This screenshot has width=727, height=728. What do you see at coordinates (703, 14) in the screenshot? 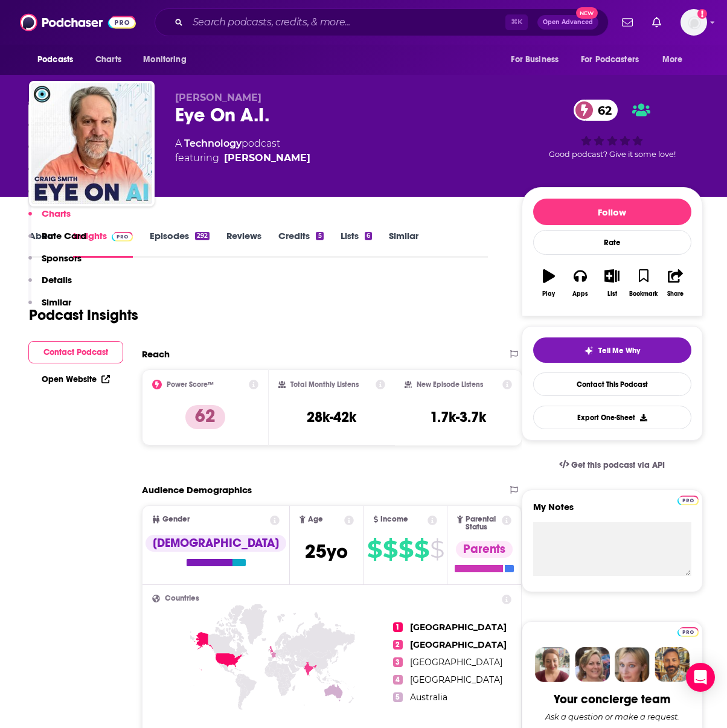
I see `svg: Add a profile image` at bounding box center [703, 14].